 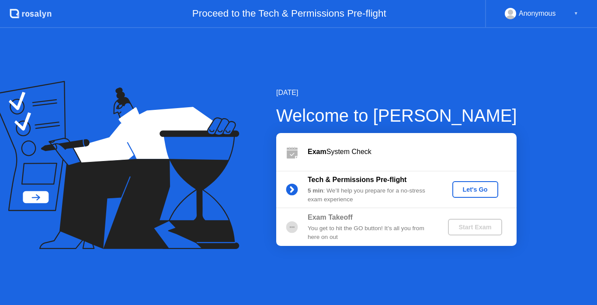 What do you see at coordinates (357, 179) in the screenshot?
I see `b: Tech & Permissions Pre-flight` at bounding box center [357, 179].